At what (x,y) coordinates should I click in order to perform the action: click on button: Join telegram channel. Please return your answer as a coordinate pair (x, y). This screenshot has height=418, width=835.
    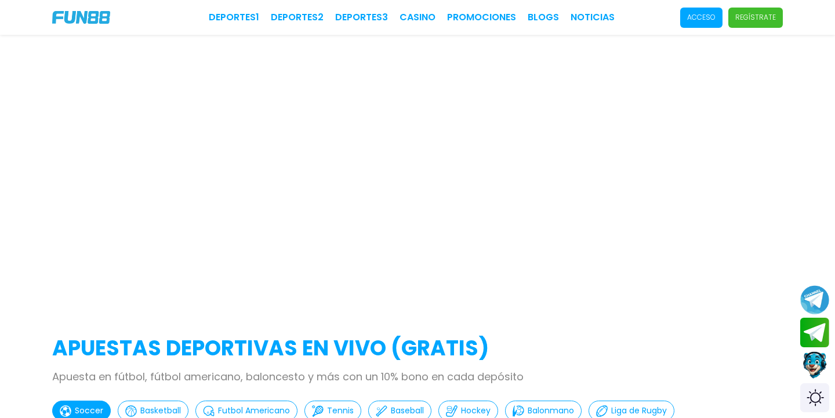
    Looking at the image, I should click on (814, 300).